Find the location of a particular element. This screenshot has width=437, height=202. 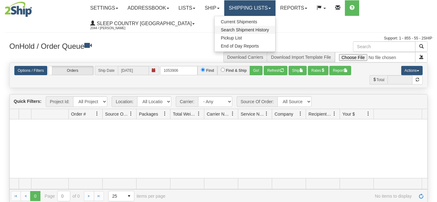

a: Source Of Order filter column settings is located at coordinates (131, 114).